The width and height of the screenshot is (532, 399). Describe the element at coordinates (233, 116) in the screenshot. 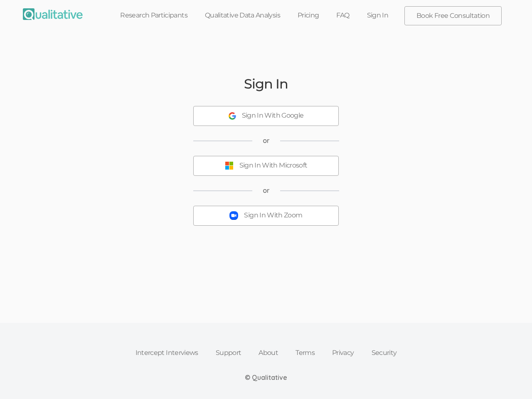

I see `img: Sign In With Google` at that location.